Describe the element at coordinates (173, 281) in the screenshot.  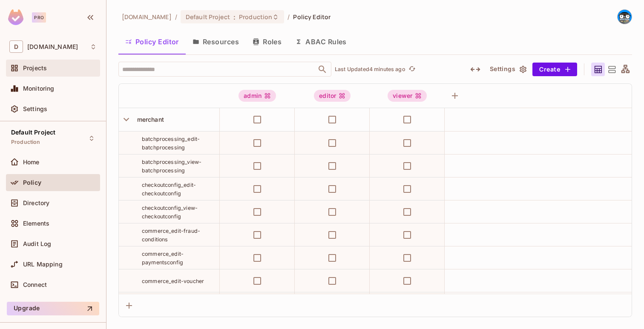
I see `span: commerce_edit-voucher` at that location.